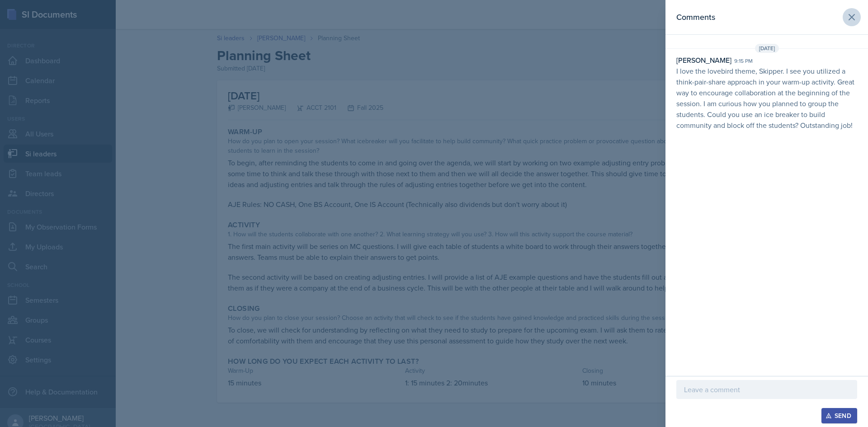  What do you see at coordinates (839, 416) in the screenshot?
I see `div: Send` at bounding box center [839, 416].